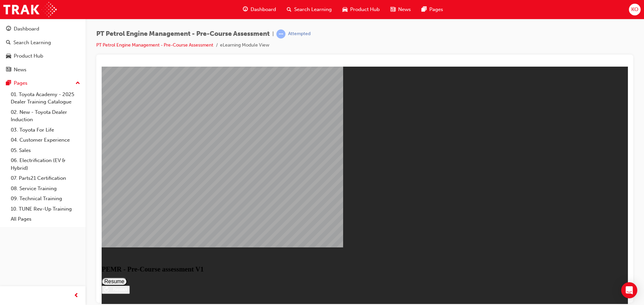 The image size is (644, 305). Describe the element at coordinates (45, 98) in the screenshot. I see `a: 01. Toyota Academy - 2025 Dealer Training Catalogue` at that location.